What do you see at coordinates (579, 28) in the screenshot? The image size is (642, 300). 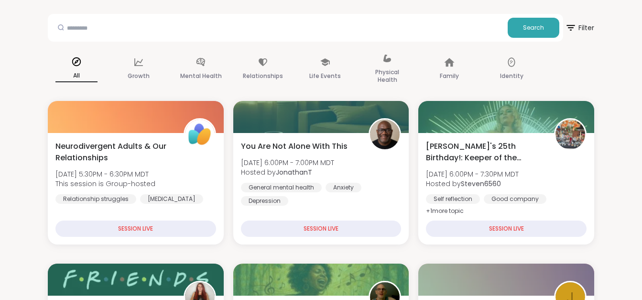 I see `span: Filter` at bounding box center [579, 28].